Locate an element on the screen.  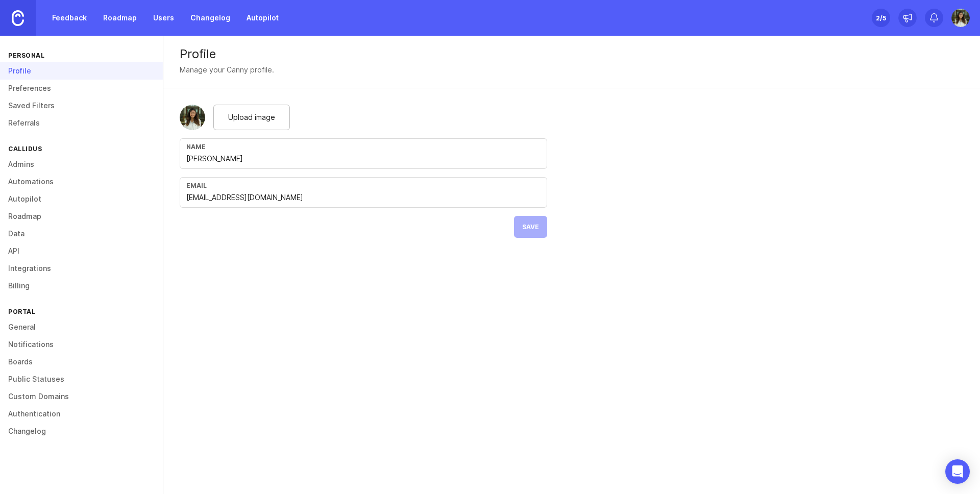
span: Upload image is located at coordinates (252, 117).